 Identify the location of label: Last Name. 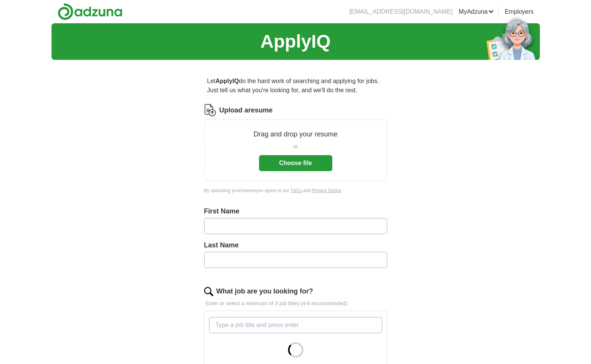
(296, 245).